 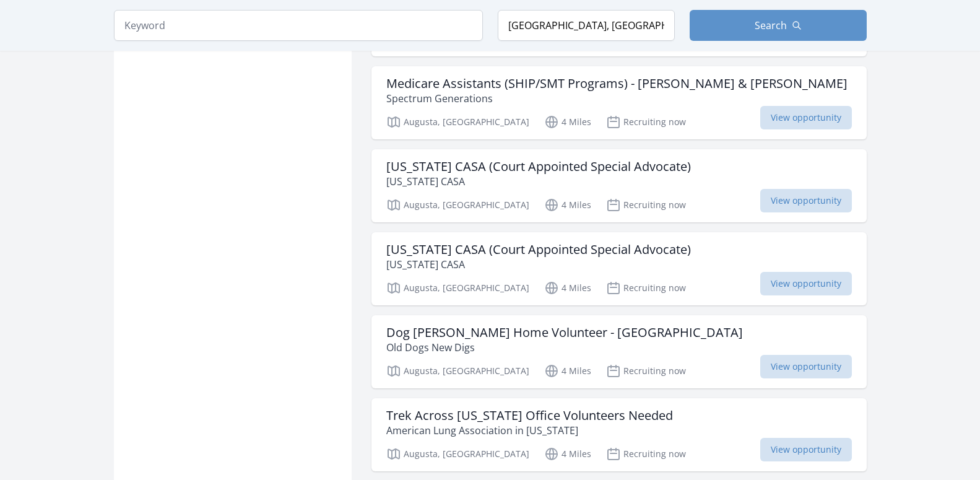 What do you see at coordinates (778, 25) in the screenshot?
I see `button: Search` at bounding box center [778, 25].